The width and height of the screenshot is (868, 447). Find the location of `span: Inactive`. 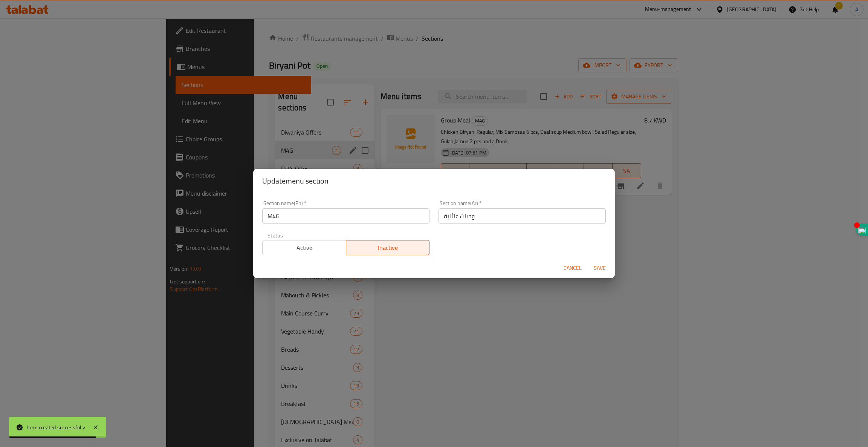

span: Inactive is located at coordinates (388, 247).